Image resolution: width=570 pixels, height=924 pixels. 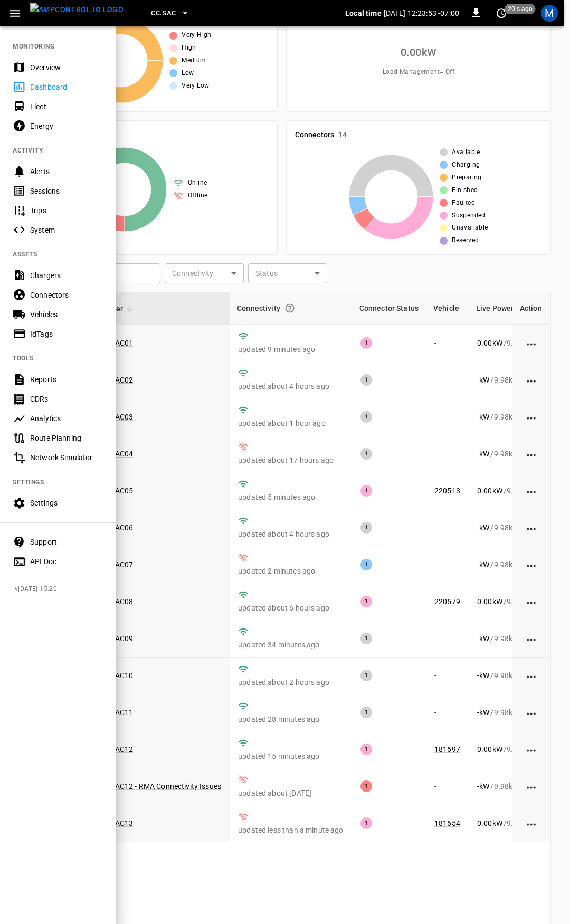 I want to click on div: Chargers, so click(x=67, y=276).